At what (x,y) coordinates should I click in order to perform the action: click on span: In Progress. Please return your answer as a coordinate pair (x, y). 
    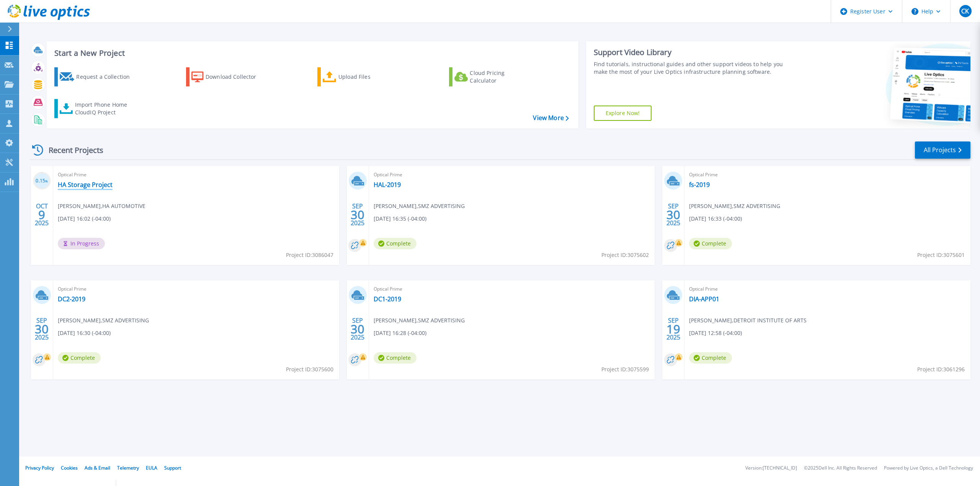
    Looking at the image, I should click on (81, 243).